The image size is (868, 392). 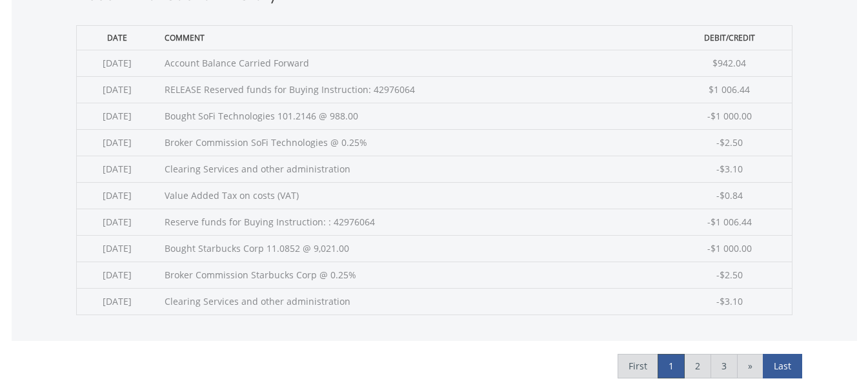 What do you see at coordinates (671, 366) in the screenshot?
I see `a: 1` at bounding box center [671, 366].